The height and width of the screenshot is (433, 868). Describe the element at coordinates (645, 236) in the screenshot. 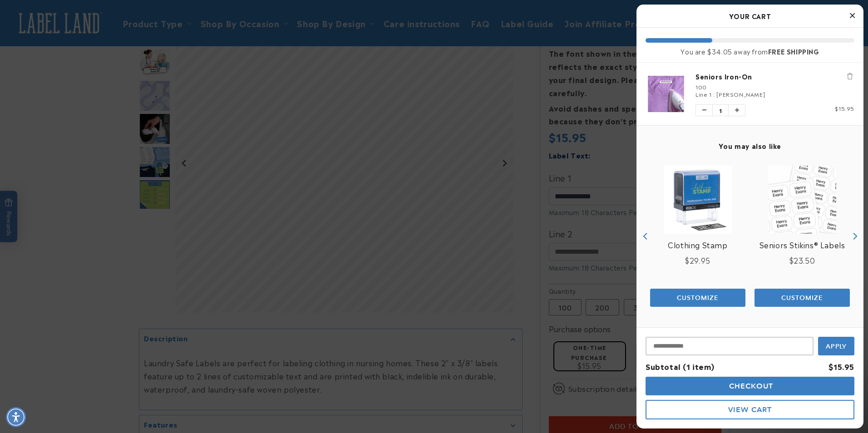

I see `button: Previous` at that location.